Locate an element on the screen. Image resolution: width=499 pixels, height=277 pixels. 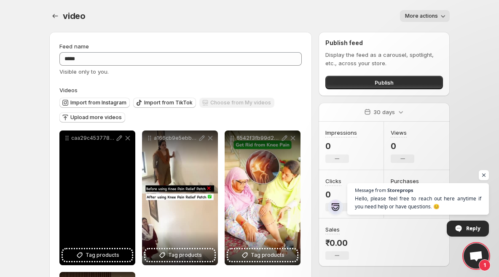
button: Publish is located at coordinates (384, 83).